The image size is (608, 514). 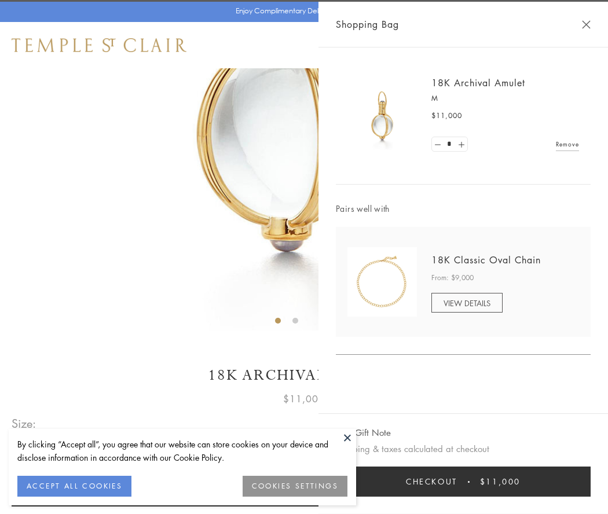 What do you see at coordinates (432, 482) in the screenshot?
I see `span: Checkout` at bounding box center [432, 482].